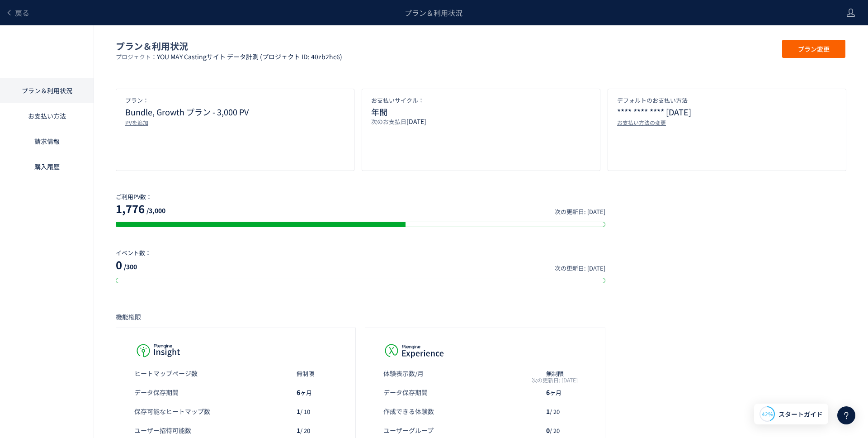 The height and width of the screenshot is (438, 868). I want to click on span: 戻る, so click(22, 13).